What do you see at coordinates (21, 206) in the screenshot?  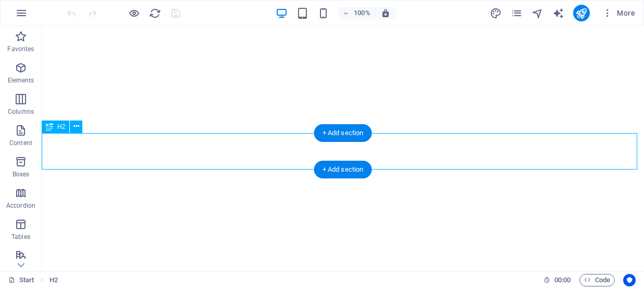 I see `p: Accordion` at bounding box center [21, 206].